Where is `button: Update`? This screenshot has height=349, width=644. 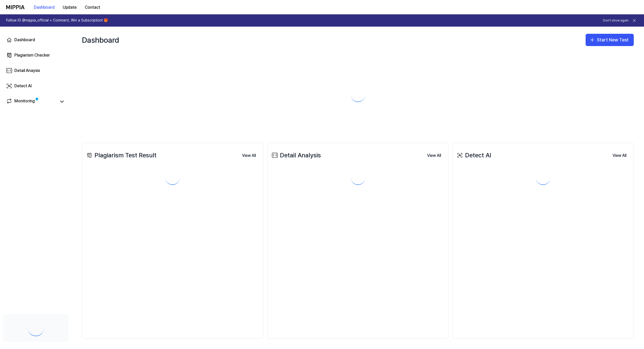 button: Update is located at coordinates (69, 8).